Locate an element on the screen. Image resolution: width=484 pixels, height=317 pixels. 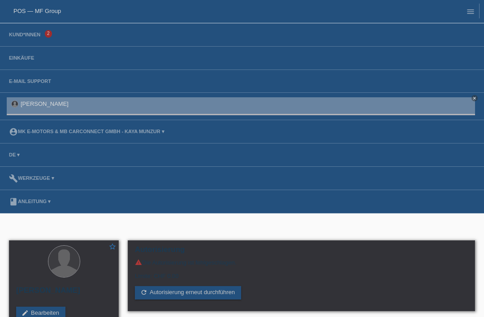
i: account_circle is located at coordinates (13, 132).